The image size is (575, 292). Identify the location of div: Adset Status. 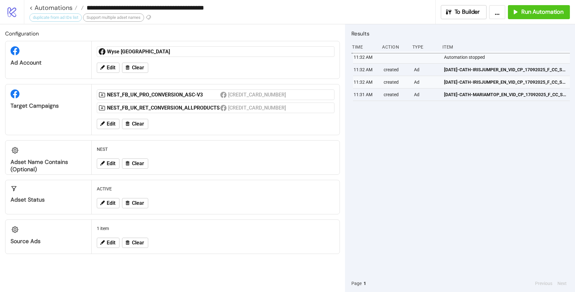
(48, 199).